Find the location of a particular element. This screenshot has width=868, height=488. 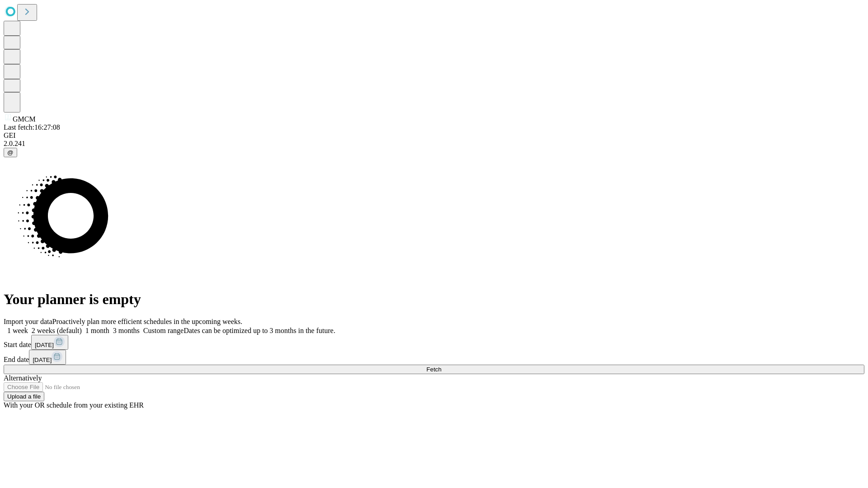

span: 1 month is located at coordinates (97, 331).